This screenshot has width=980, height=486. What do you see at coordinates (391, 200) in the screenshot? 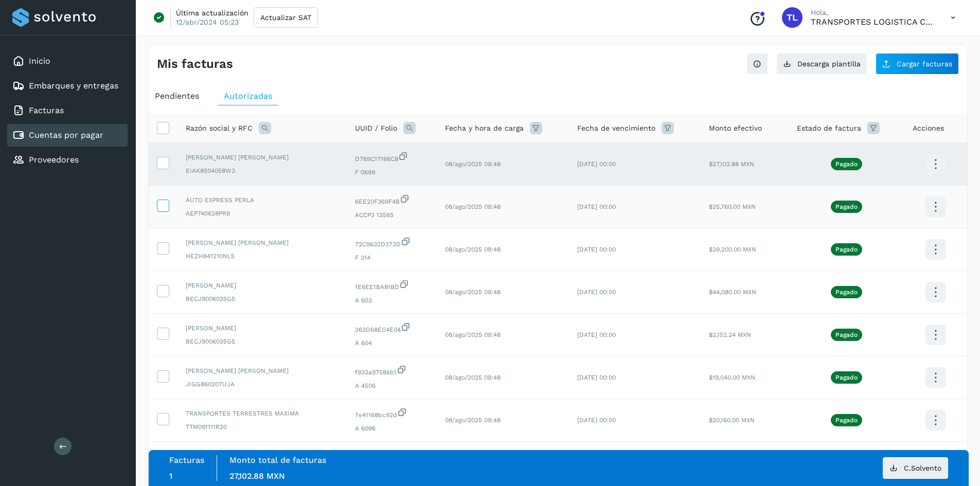
I see `span: 6EE20F369F4B` at bounding box center [391, 200].